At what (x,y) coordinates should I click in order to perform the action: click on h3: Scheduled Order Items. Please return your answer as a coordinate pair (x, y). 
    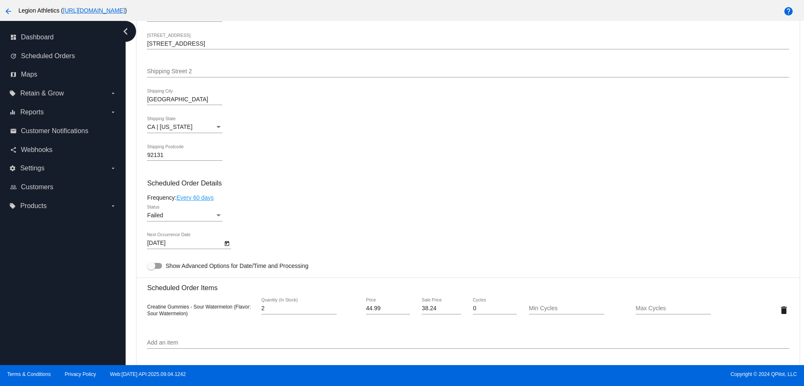
    Looking at the image, I should click on (467, 285).